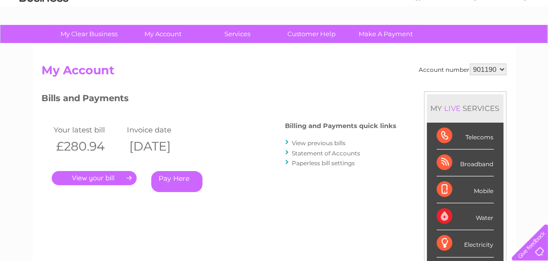 The image size is (548, 261). Describe the element at coordinates (465, 136) in the screenshot. I see `div: Telecoms` at that location.